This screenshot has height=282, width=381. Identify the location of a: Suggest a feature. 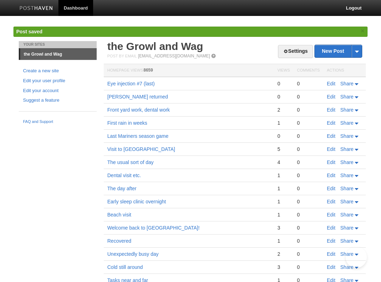
(58, 100).